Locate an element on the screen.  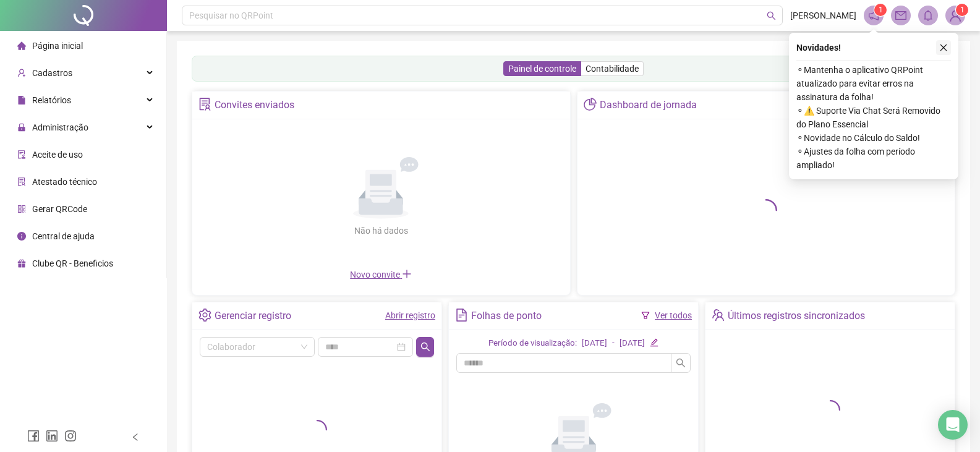
span: instagram is located at coordinates (70, 436).